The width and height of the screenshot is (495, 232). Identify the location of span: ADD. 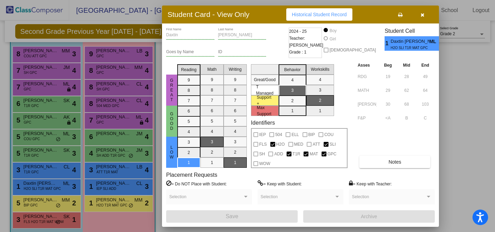
(278, 154).